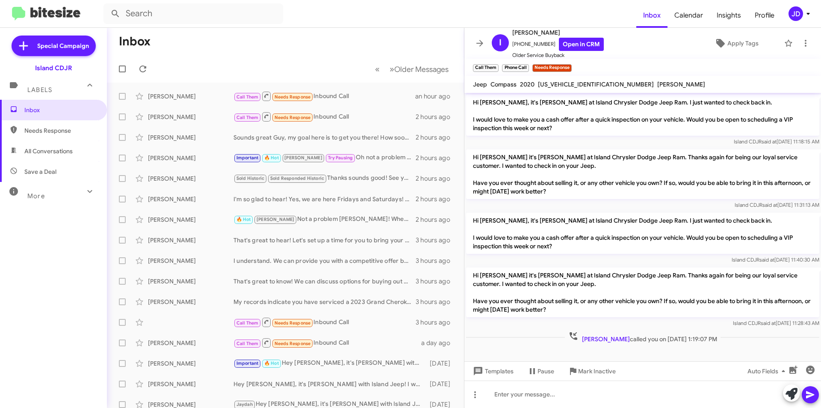 Image resolution: width=821 pixels, height=408 pixels. What do you see at coordinates (492, 371) in the screenshot?
I see `span: Templates` at bounding box center [492, 371].